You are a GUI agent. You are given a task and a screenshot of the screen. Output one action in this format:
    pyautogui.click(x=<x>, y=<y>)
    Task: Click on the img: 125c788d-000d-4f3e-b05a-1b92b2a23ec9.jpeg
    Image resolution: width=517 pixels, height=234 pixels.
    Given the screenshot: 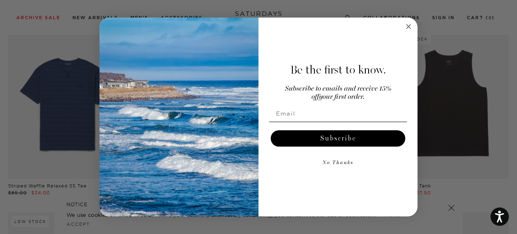 What is the action you would take?
    pyautogui.click(x=179, y=117)
    